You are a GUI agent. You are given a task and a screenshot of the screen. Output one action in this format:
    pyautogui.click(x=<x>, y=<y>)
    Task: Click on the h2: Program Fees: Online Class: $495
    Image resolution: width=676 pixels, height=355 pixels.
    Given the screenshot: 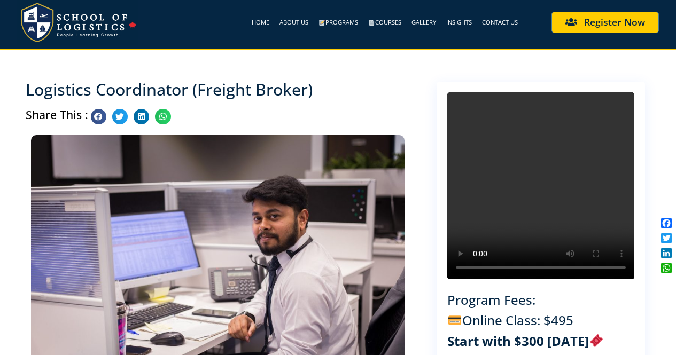 What is the action you would take?
    pyautogui.click(x=541, y=321)
    